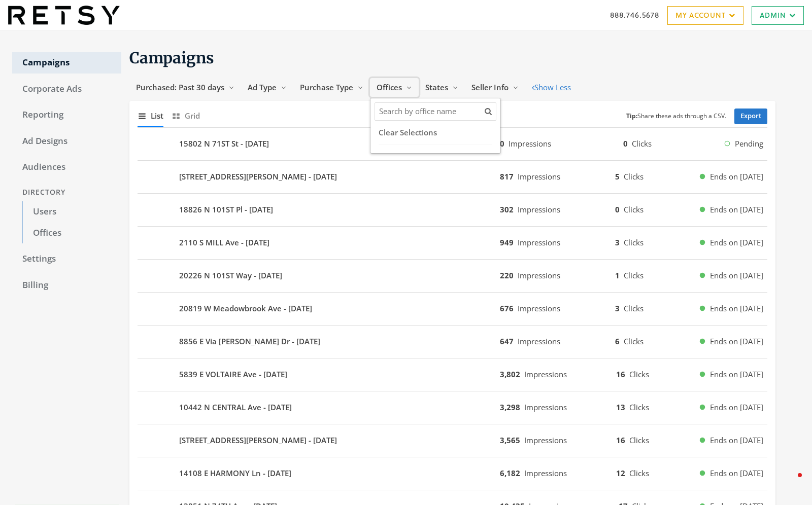  Describe the element at coordinates (506, 243) in the screenshot. I see `b: 949` at that location.